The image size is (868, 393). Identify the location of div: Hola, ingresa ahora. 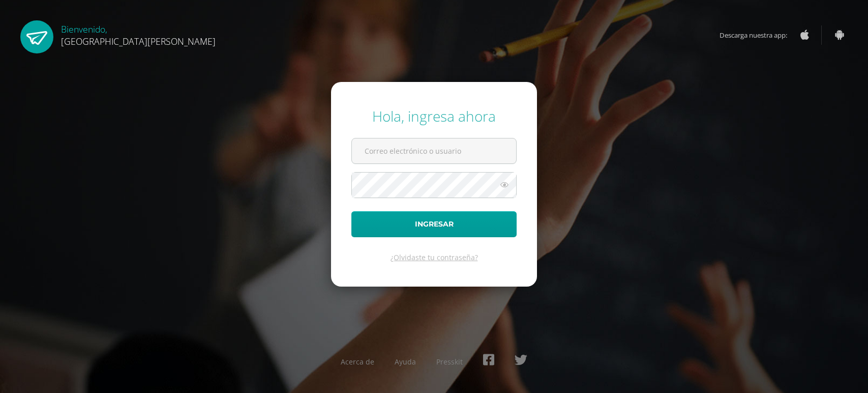
(434, 116).